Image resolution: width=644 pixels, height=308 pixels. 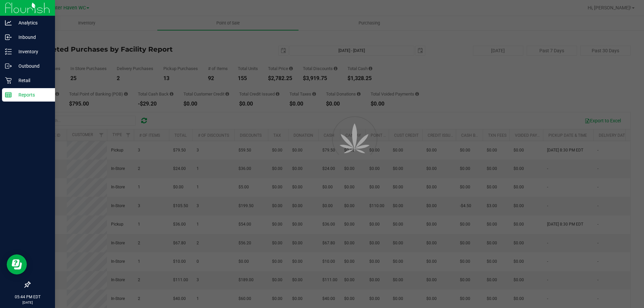 What do you see at coordinates (32, 37) in the screenshot?
I see `p: Inbound` at bounding box center [32, 37].